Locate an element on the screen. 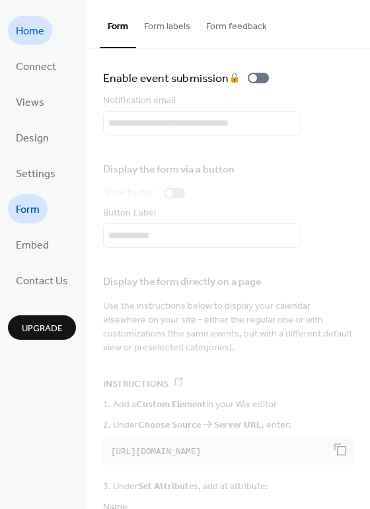 The image size is (370, 509). a: Views is located at coordinates (30, 102).